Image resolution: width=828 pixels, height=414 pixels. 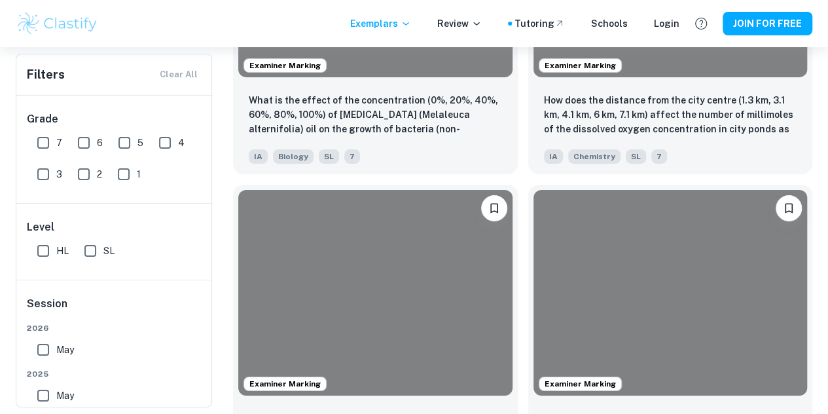 What do you see at coordinates (460, 24) in the screenshot?
I see `p: Review` at bounding box center [460, 24].